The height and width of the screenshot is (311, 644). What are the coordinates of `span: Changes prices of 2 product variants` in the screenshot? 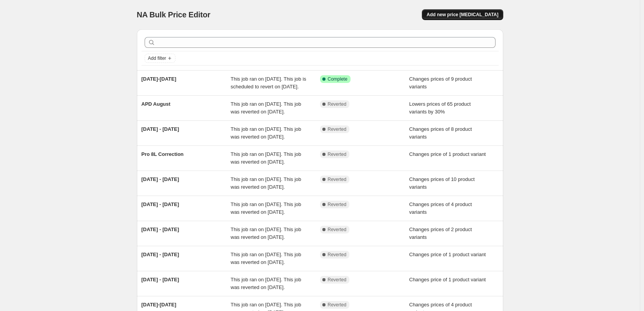 It's located at (441, 233).